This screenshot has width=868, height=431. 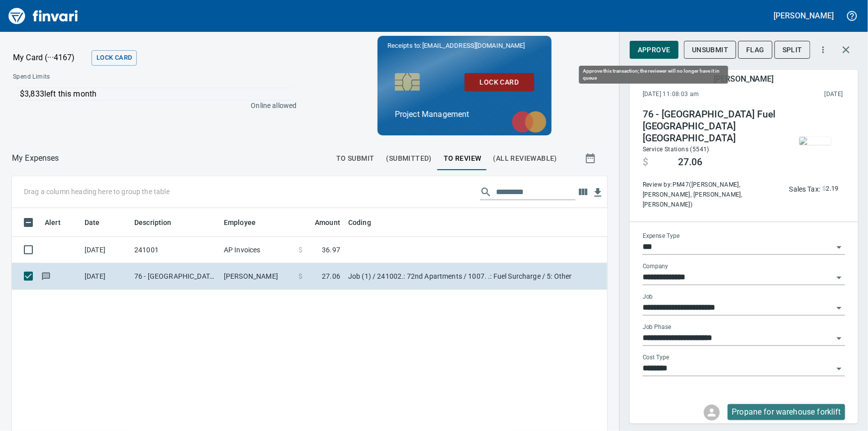 I want to click on p: Propane for warehouse forklift, so click(x=787, y=412).